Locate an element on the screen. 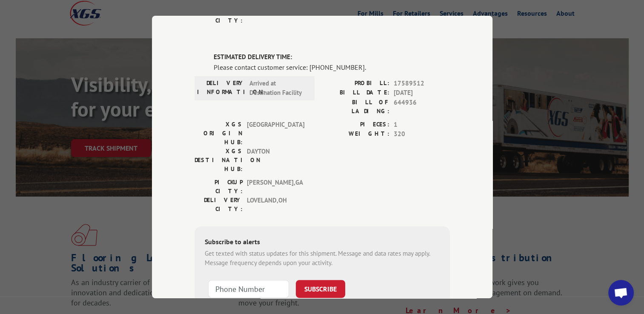 The height and width of the screenshot is (314, 644). span: 1 is located at coordinates (422, 125).